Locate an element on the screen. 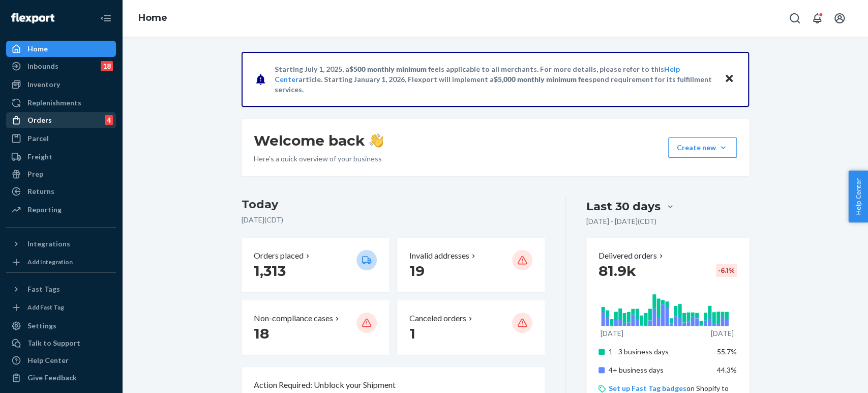 Image resolution: width=868 pixels, height=393 pixels. a: Inventory is located at coordinates (61, 85).